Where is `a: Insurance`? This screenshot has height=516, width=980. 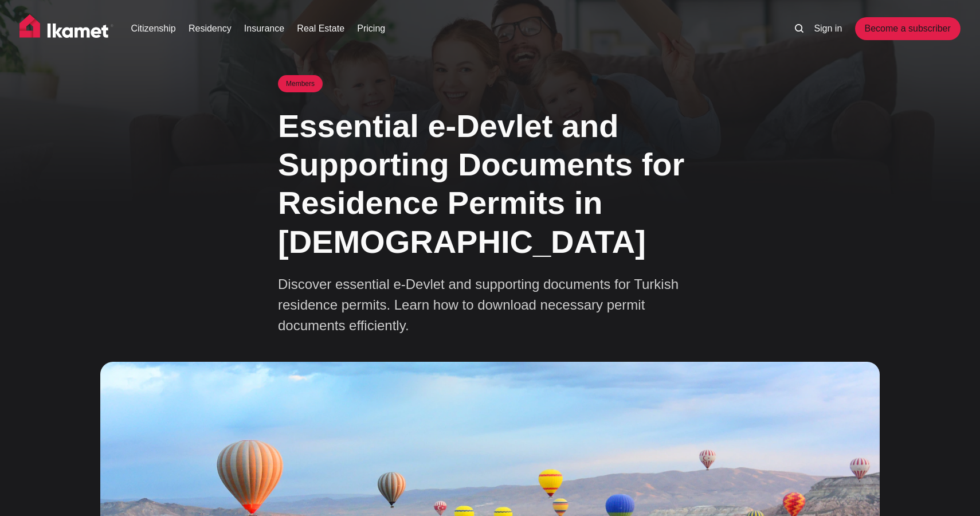 a: Insurance is located at coordinates (264, 28).